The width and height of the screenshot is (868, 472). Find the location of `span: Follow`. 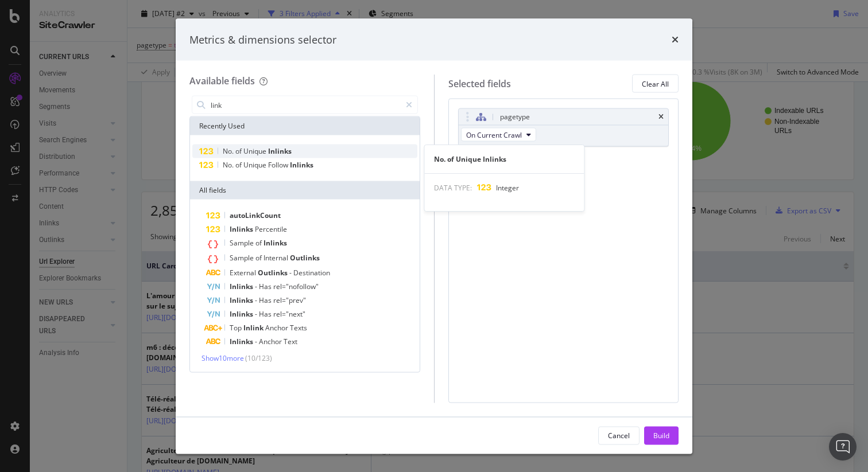

span: Follow is located at coordinates (279, 164).